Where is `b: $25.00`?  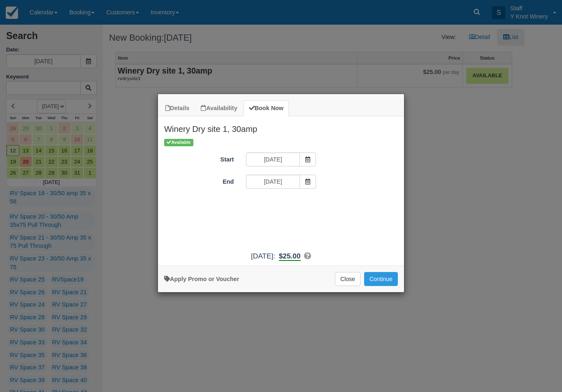 b: $25.00 is located at coordinates (289, 256).